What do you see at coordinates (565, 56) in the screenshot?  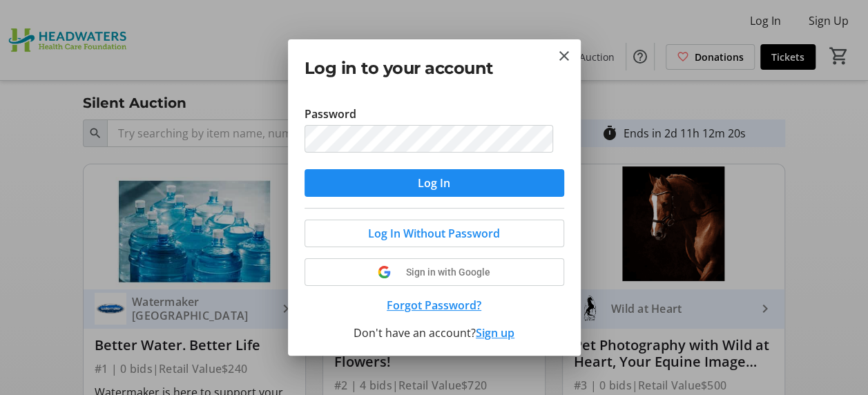 I see `button: Close` at bounding box center [565, 56].